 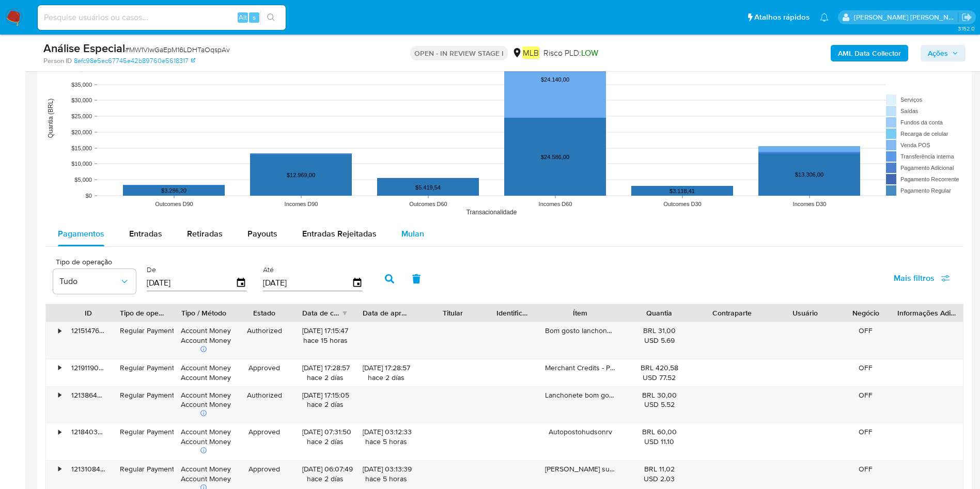 I want to click on p: OPEN - IN REVIEW STAGE I, so click(x=458, y=54).